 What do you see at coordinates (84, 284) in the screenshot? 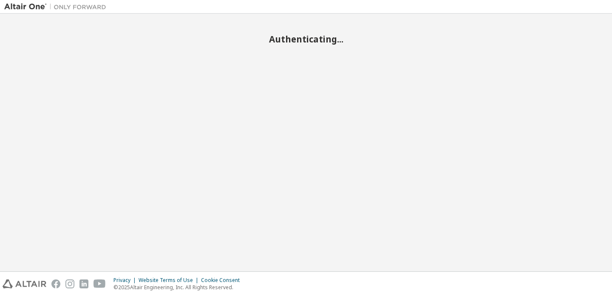
I see `img: linkedin.svg` at bounding box center [84, 284].